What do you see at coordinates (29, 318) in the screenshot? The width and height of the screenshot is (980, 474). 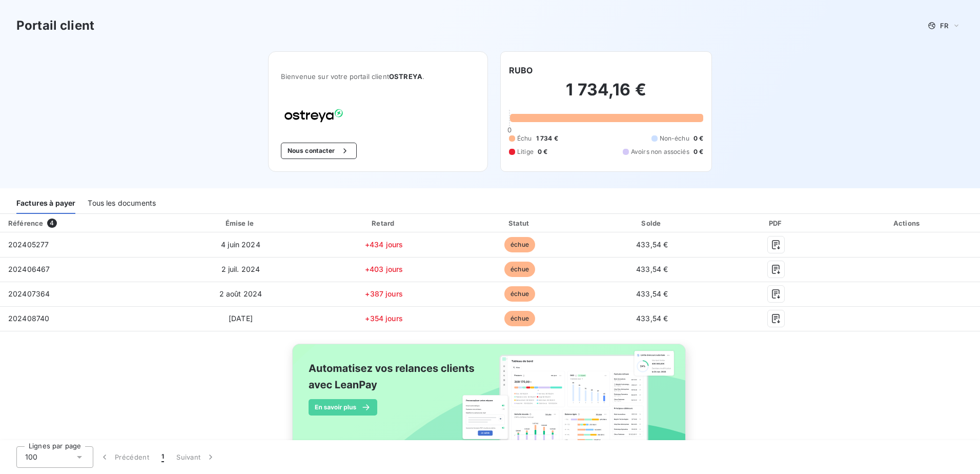 I see `span: 202408740` at bounding box center [29, 318].